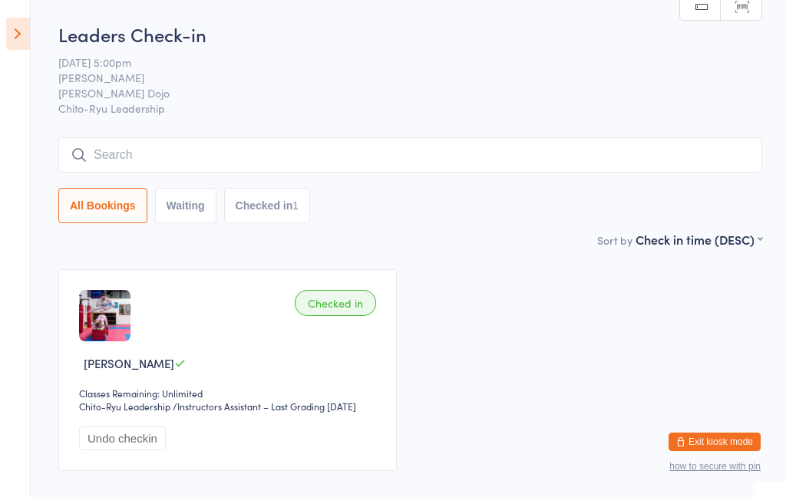  Describe the element at coordinates (124, 406) in the screenshot. I see `div: Chito-Ryu Leadership` at that location.